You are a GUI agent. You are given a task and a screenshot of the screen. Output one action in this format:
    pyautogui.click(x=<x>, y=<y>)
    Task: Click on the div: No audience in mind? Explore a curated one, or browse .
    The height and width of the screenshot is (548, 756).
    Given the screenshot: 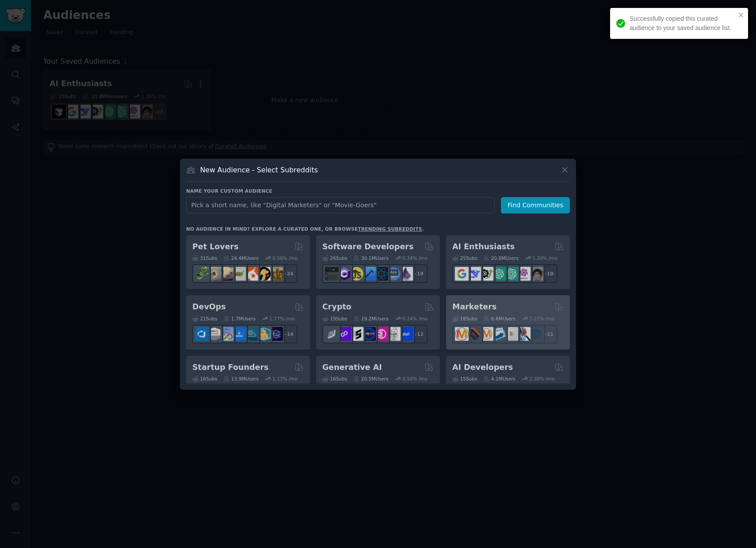 What is the action you would take?
    pyautogui.click(x=305, y=229)
    